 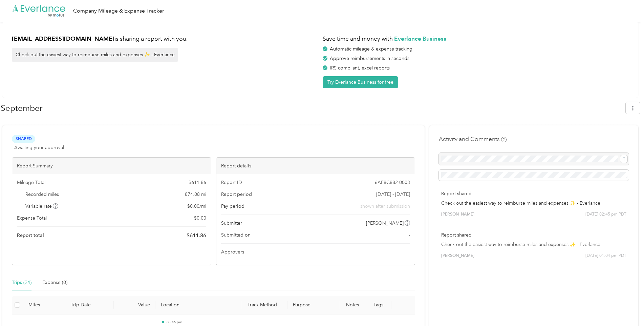 What do you see at coordinates (31, 183) in the screenshot?
I see `span: Mileage Total` at bounding box center [31, 183].